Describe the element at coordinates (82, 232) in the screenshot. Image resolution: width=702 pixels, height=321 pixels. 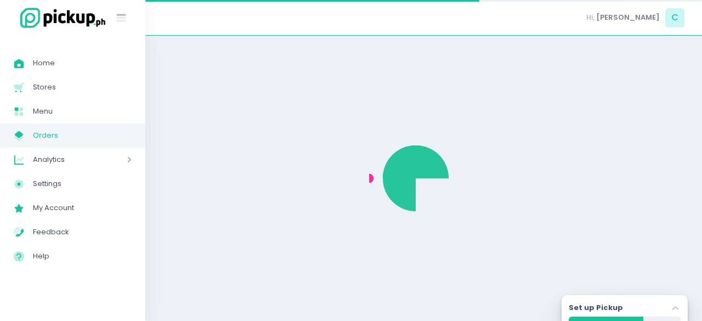
I see `span: Feedback` at that location.